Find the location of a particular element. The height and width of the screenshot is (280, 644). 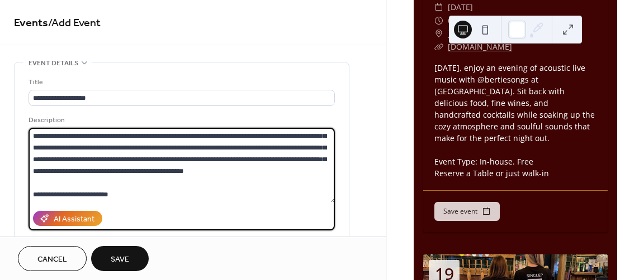

a: Events is located at coordinates (31, 23).